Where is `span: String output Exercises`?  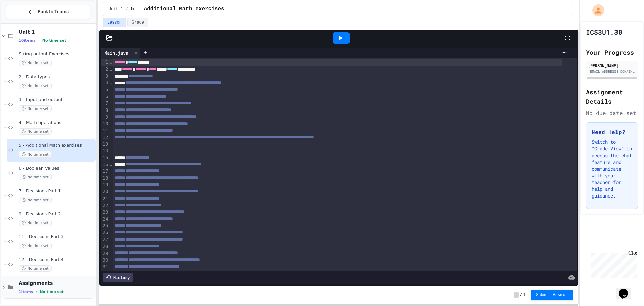
span: String output Exercises is located at coordinates (56, 54).